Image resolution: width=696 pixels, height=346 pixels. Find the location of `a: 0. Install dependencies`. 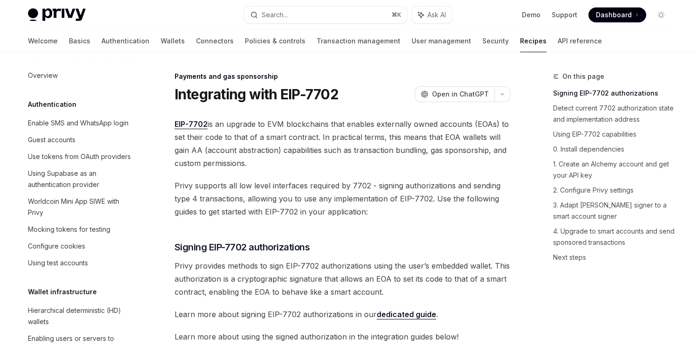

a: 0. Install dependencies is located at coordinates (615, 149).